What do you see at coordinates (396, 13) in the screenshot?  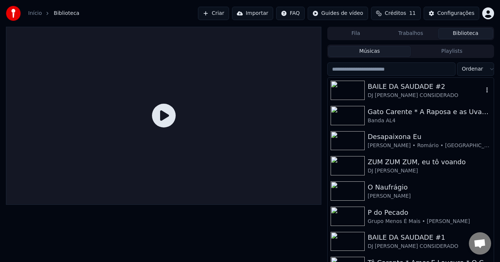 I see `button: Créditos11` at bounding box center [396, 13].